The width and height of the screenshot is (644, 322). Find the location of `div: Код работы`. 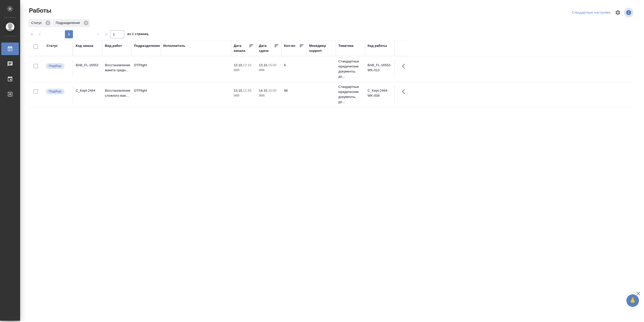

div: Код работы is located at coordinates (377, 46).